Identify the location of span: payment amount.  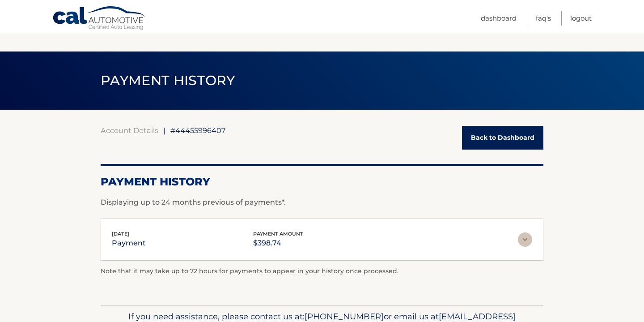
(278, 234).